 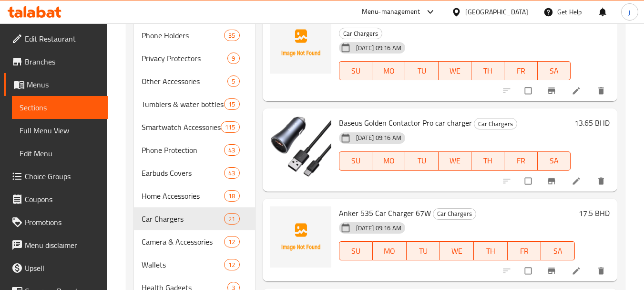 What do you see at coordinates (233, 58) in the screenshot?
I see `span: 9` at bounding box center [233, 58].